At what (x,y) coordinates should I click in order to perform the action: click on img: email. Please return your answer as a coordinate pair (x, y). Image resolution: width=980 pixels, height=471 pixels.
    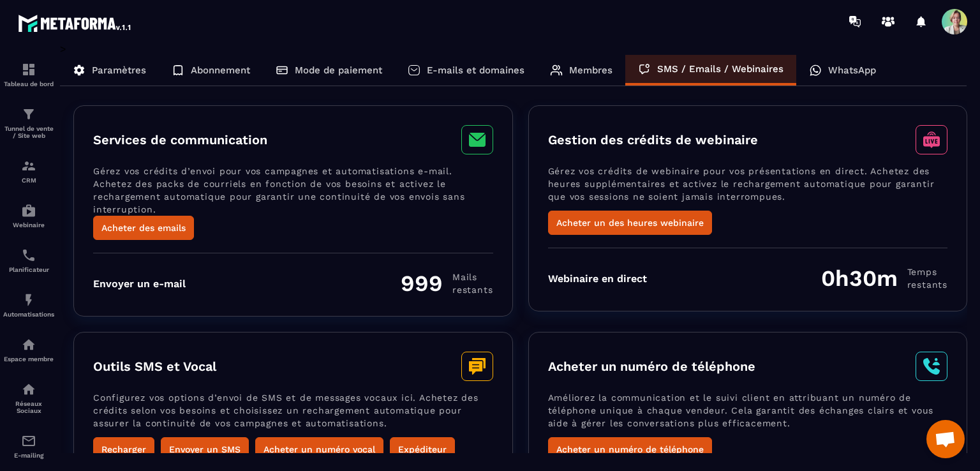
    Looking at the image, I should click on (28, 441).